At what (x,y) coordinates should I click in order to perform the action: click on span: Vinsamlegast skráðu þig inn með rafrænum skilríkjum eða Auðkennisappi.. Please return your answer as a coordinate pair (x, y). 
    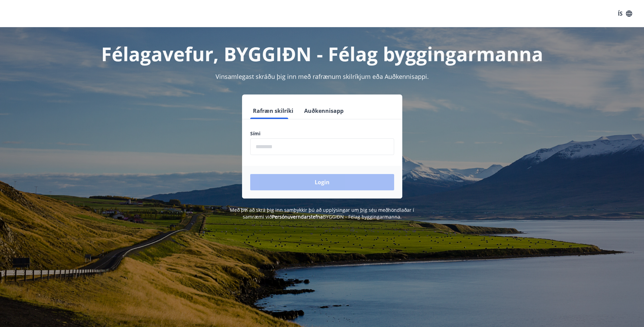
    Looking at the image, I should click on (322, 76).